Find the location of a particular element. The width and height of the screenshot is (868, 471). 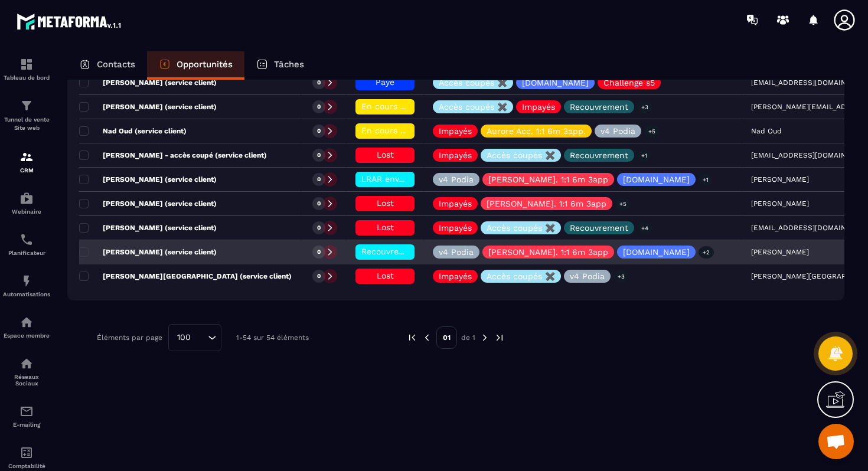

span: 100 is located at coordinates (184, 338).